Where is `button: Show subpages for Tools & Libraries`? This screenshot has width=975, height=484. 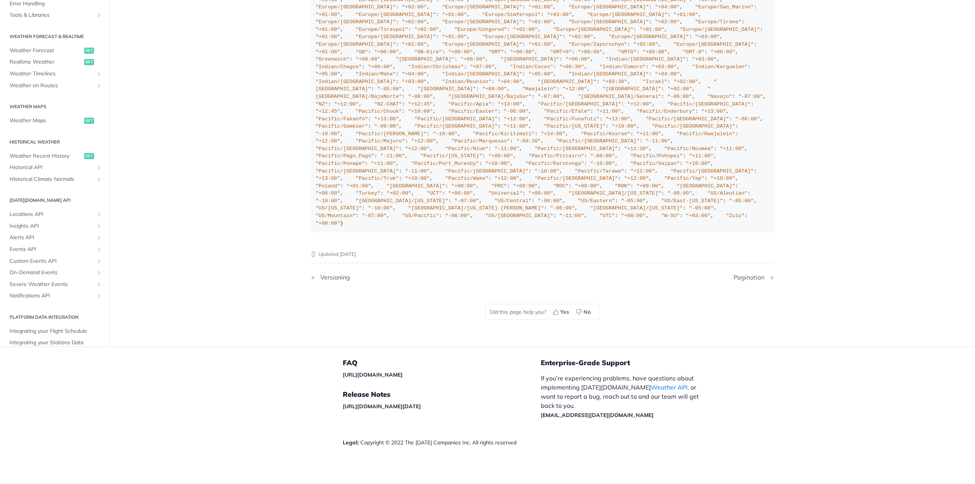 button: Show subpages for Tools & Libraries is located at coordinates (99, 16).